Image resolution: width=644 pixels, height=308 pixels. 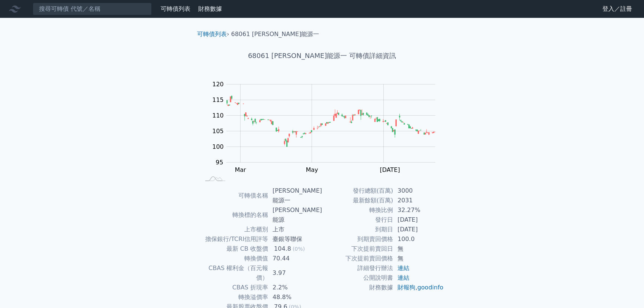 I want to click on td: 上市, so click(x=295, y=230).